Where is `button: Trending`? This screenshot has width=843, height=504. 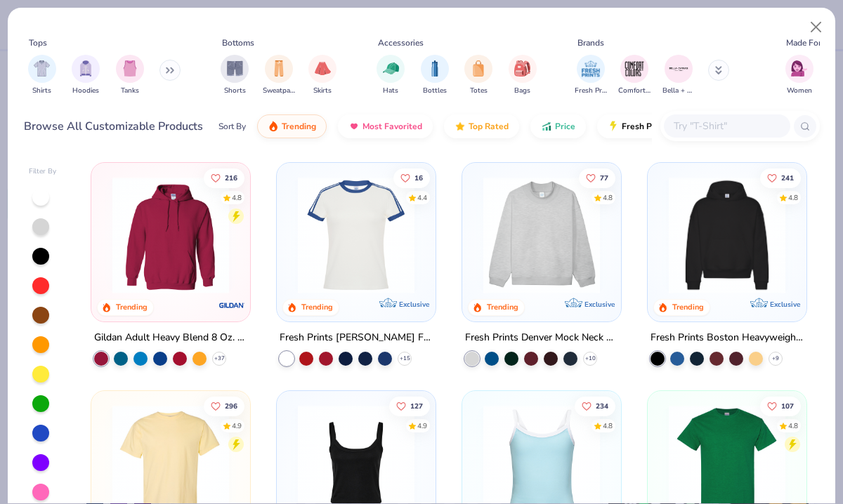 button: Trending is located at coordinates (291, 126).